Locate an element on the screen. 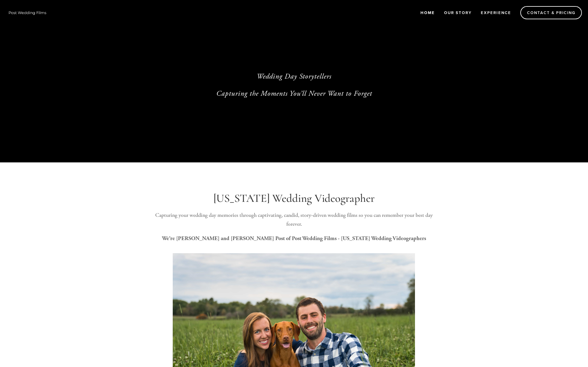  a: Experience is located at coordinates (496, 12).